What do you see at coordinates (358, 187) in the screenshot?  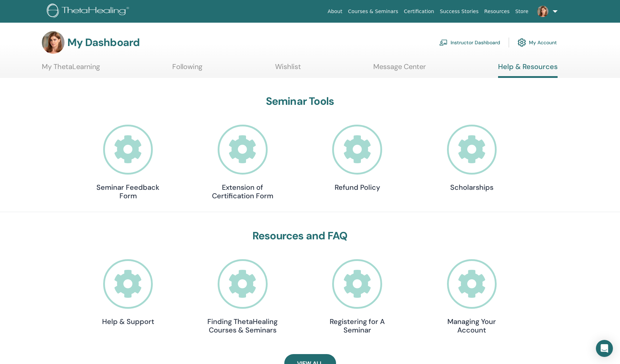 I see `h4: Refund Policy` at bounding box center [358, 187].